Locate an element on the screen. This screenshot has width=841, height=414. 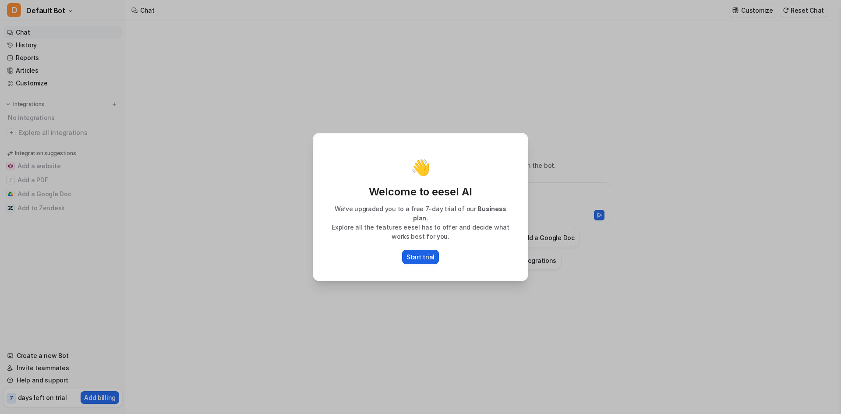
button: Start trial is located at coordinates (420, 257).